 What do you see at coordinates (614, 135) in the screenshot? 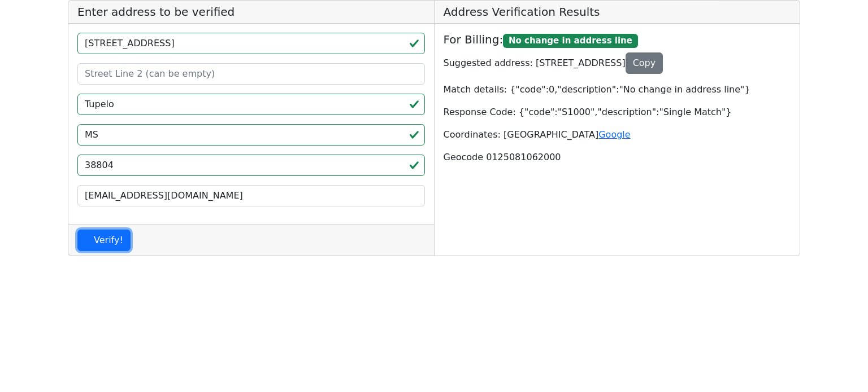
I see `a: Google` at bounding box center [614, 135].